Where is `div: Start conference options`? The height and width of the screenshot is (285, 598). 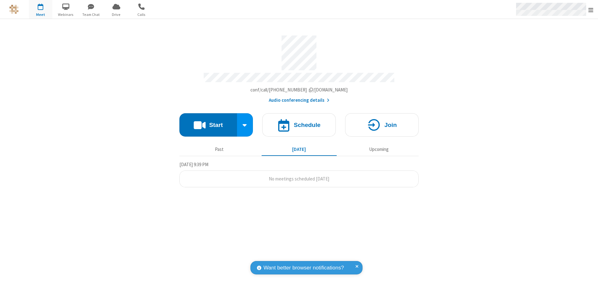
div: Start conference options is located at coordinates (245, 125).